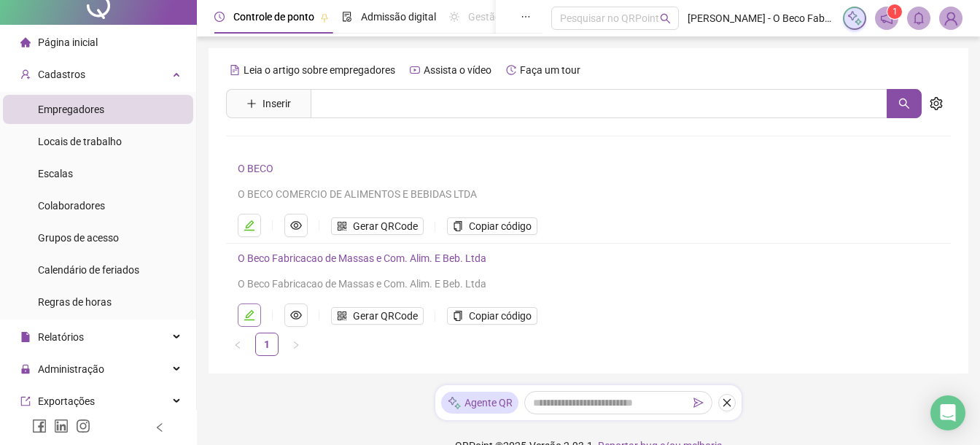 This screenshot has width=980, height=445. Describe the element at coordinates (936, 104) in the screenshot. I see `span: setting` at that location.